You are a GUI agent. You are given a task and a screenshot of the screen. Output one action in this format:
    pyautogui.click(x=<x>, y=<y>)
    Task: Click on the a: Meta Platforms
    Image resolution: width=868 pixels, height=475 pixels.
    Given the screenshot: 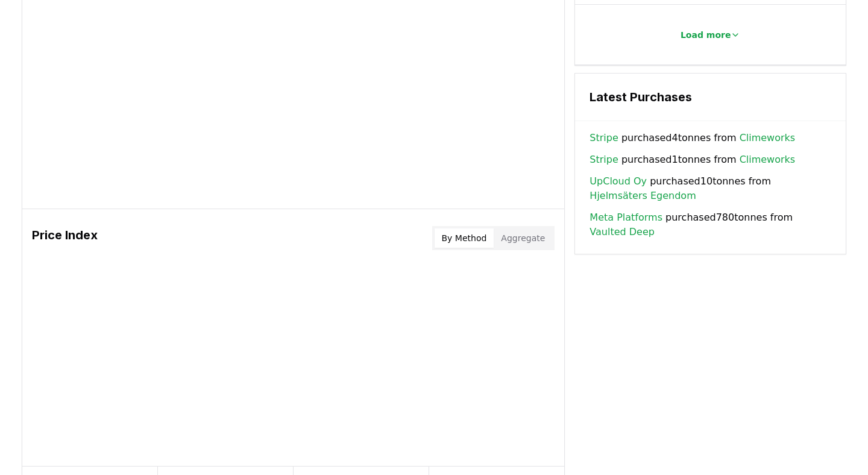 What is the action you would take?
    pyautogui.click(x=626, y=218)
    